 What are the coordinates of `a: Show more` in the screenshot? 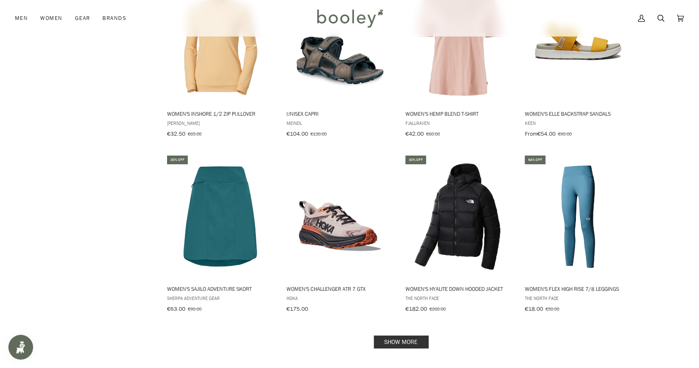 It's located at (402, 342).